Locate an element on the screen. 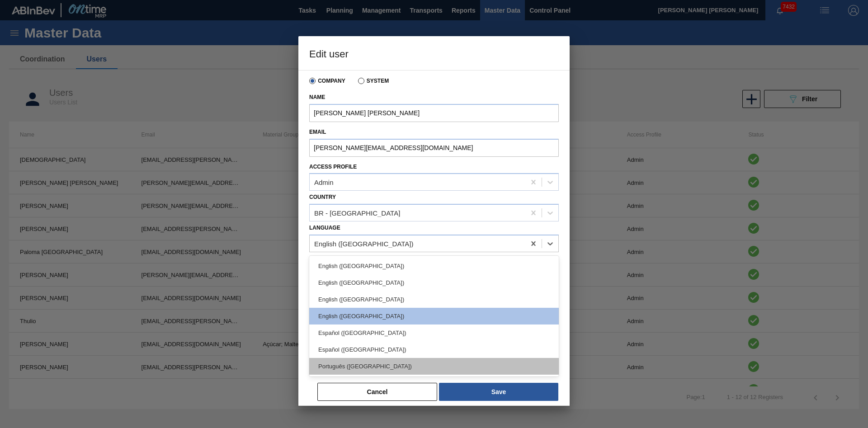 This screenshot has width=868, height=428. label: Company is located at coordinates (328, 81).